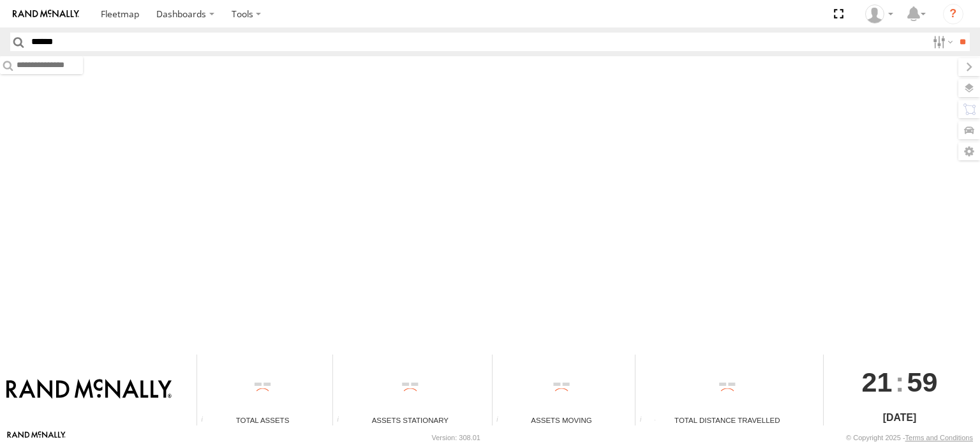  Describe the element at coordinates (502, 420) in the screenshot. I see `div: Total number of assets current in transit.` at that location.